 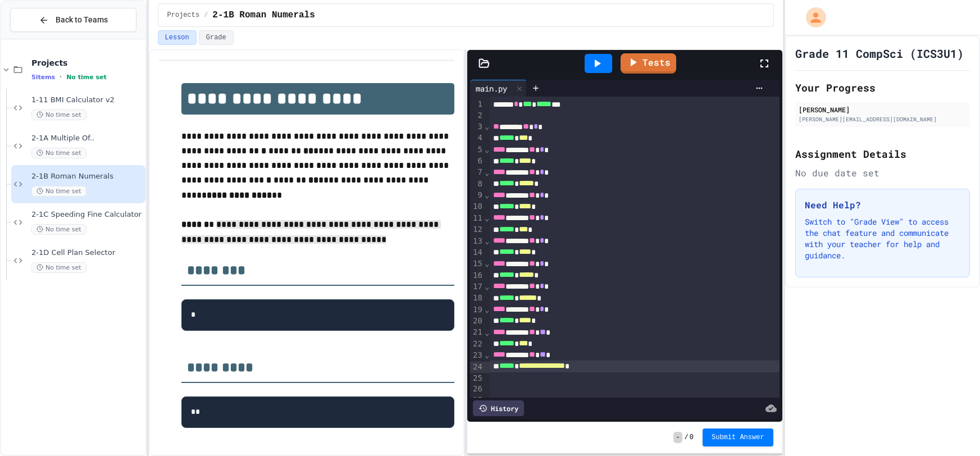 I want to click on div: 27, so click(x=477, y=400).